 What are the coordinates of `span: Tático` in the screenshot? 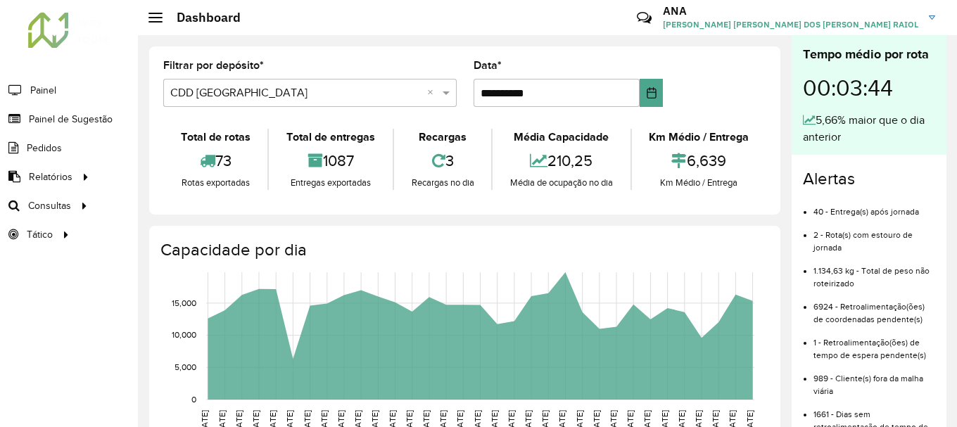 It's located at (39, 234).